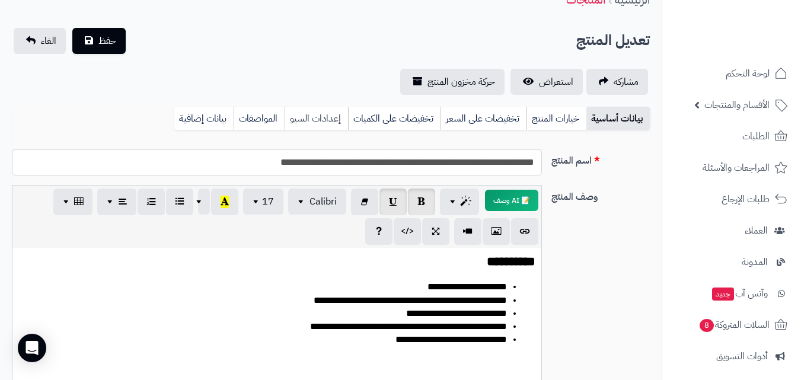 This screenshot has height=380, width=801. Describe the element at coordinates (512, 200) in the screenshot. I see `button: 📝 AI وصف` at that location.